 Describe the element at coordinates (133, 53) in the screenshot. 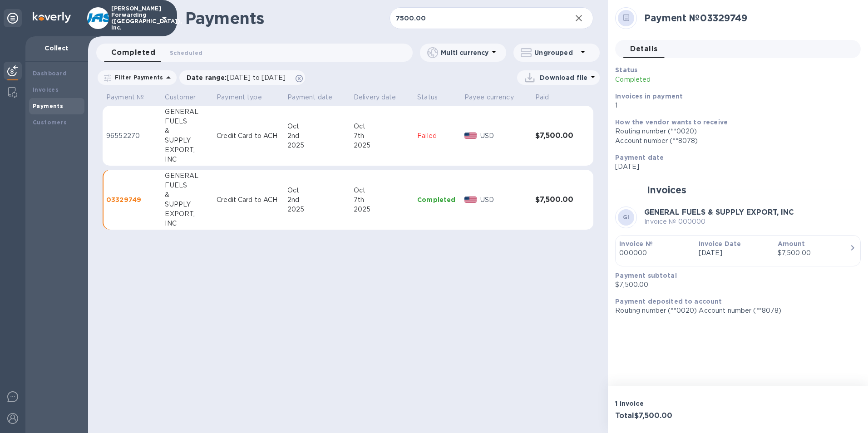

I see `span: Completed` at that location.